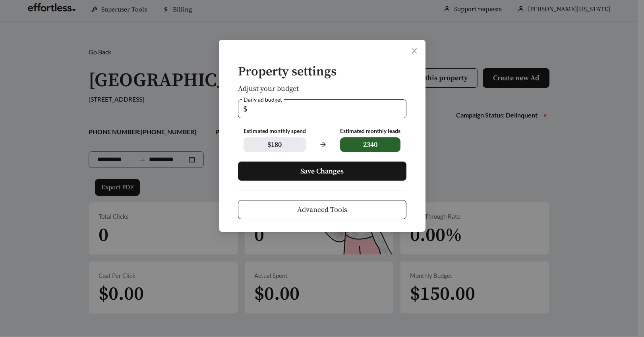  What do you see at coordinates (322, 89) in the screenshot?
I see `h5: Adjust your budget` at bounding box center [322, 89].